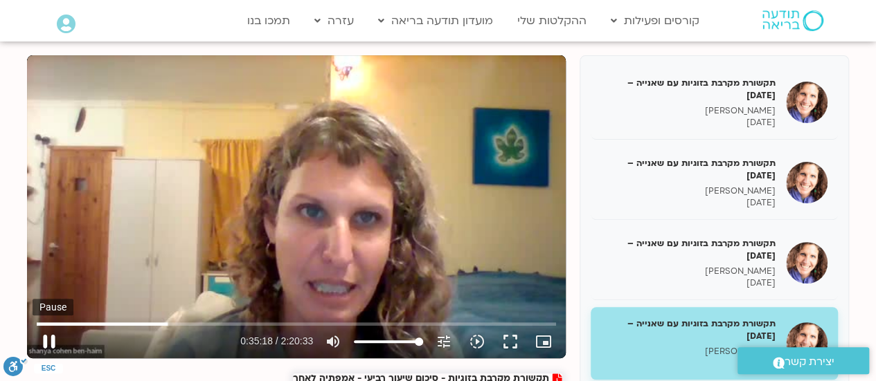  What do you see at coordinates (552, 21) in the screenshot?
I see `a: ההקלטות שלי` at bounding box center [552, 21].